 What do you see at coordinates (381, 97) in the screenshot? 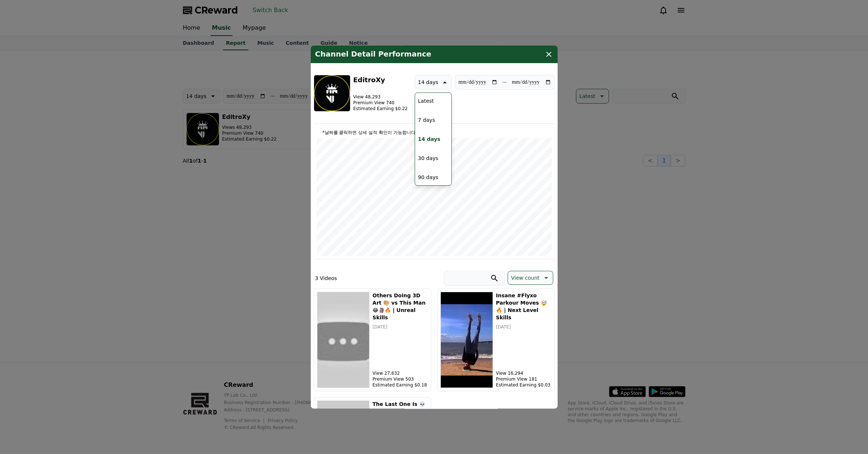
I see `p: View 48,293` at bounding box center [381, 97].